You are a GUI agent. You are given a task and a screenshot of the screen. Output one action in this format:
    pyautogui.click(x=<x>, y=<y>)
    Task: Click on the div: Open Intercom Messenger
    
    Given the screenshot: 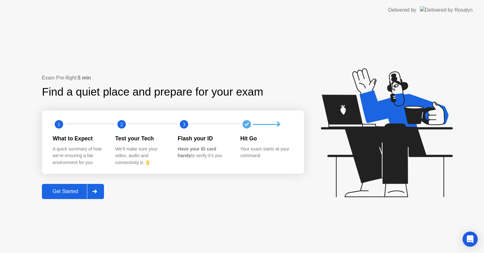 What is the action you would take?
    pyautogui.click(x=470, y=239)
    